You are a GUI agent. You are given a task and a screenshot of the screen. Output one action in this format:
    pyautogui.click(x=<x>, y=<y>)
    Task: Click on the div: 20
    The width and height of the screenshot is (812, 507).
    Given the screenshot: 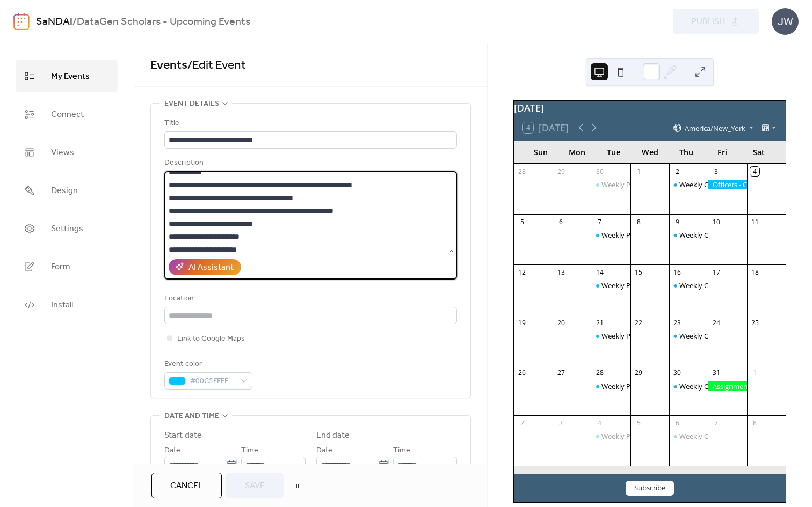 What is the action you would take?
    pyautogui.click(x=561, y=322)
    